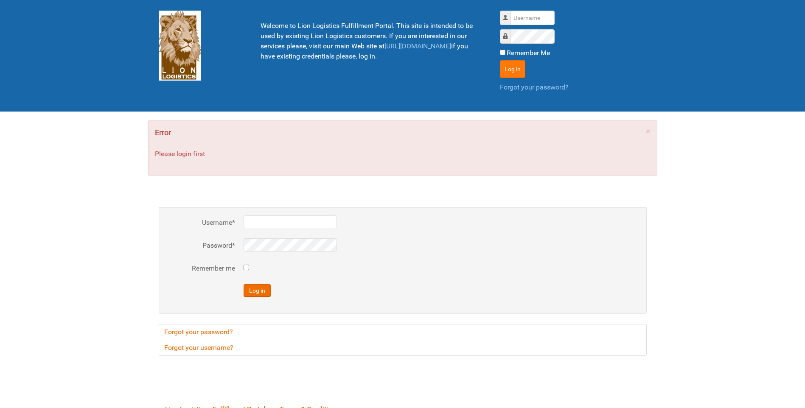 This screenshot has width=805, height=408. Describe the element at coordinates (403, 133) in the screenshot. I see `h4: Error` at that location.